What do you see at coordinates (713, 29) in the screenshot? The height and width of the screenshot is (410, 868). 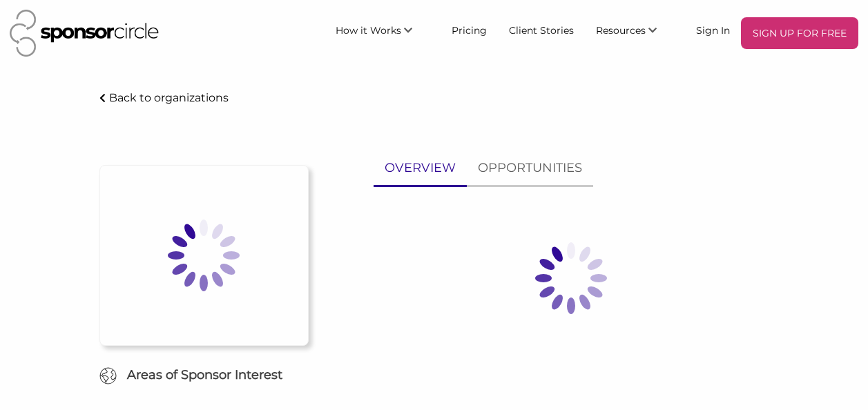 I see `a: Sign In` at bounding box center [713, 29].